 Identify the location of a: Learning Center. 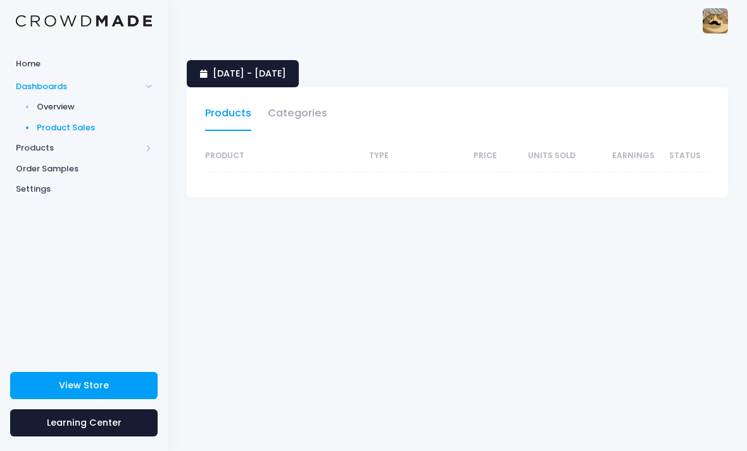
(84, 423).